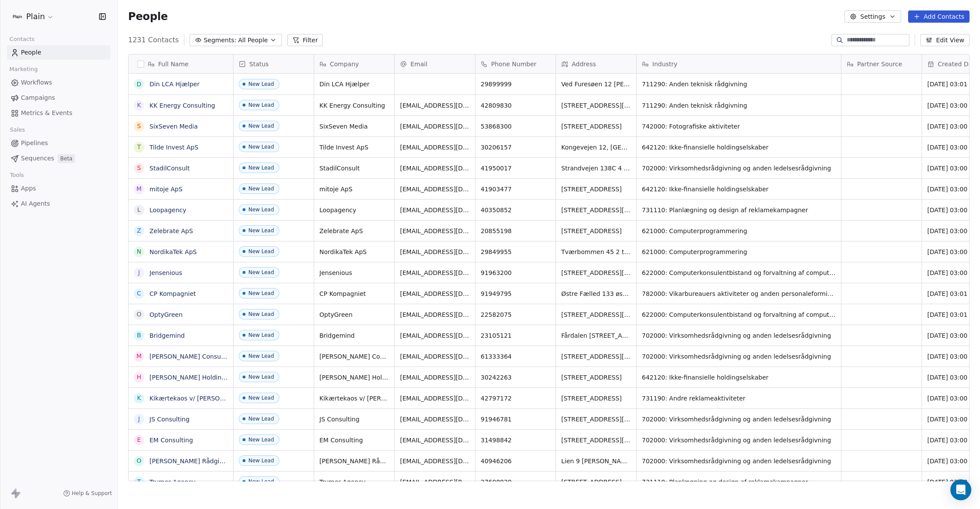 Image resolution: width=980 pixels, height=509 pixels. I want to click on span: 91963200, so click(516, 273).